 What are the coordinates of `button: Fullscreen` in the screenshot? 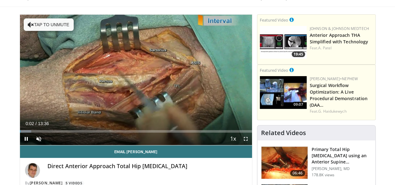 It's located at (245, 139).